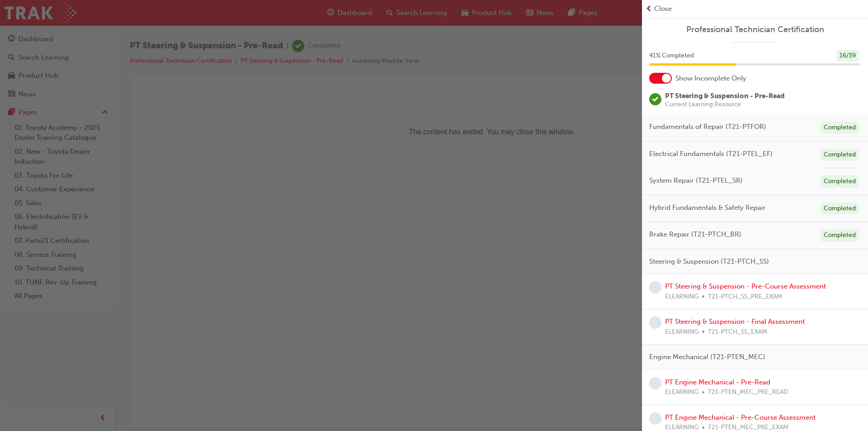  Describe the element at coordinates (746, 297) in the screenshot. I see `span: T21-PTCH_SS_PRE_EXAM` at that location.